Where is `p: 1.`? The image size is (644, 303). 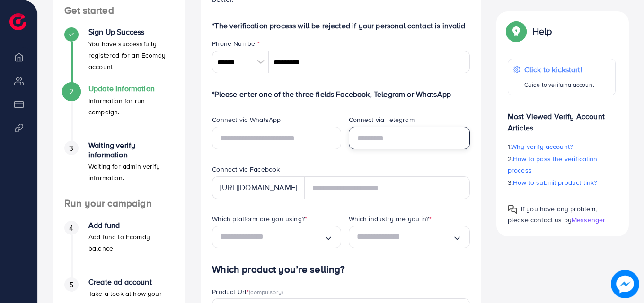 p: 1. is located at coordinates (562, 147).